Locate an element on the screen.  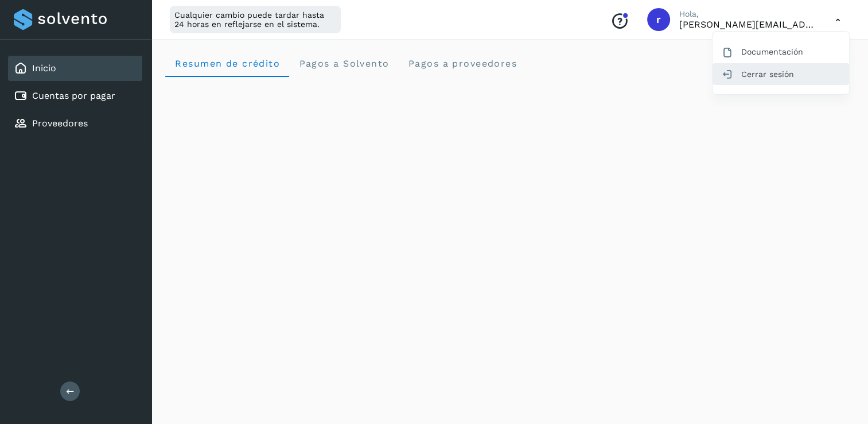
a: Proveedores is located at coordinates (60, 123).